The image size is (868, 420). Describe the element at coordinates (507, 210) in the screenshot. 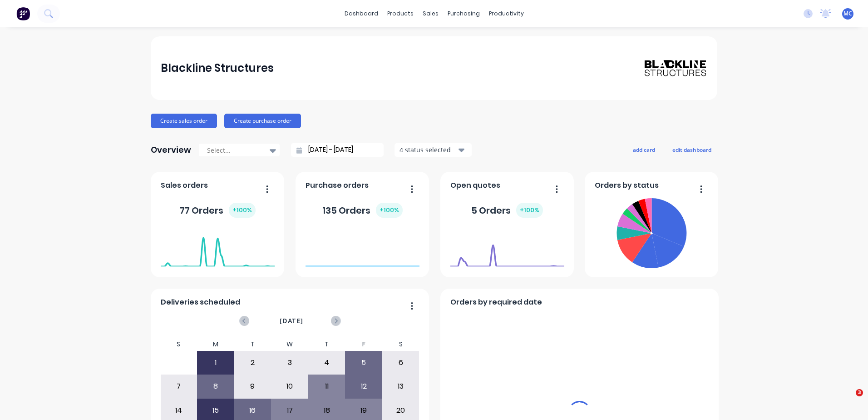

I see `div: 5 Orders` at that location.